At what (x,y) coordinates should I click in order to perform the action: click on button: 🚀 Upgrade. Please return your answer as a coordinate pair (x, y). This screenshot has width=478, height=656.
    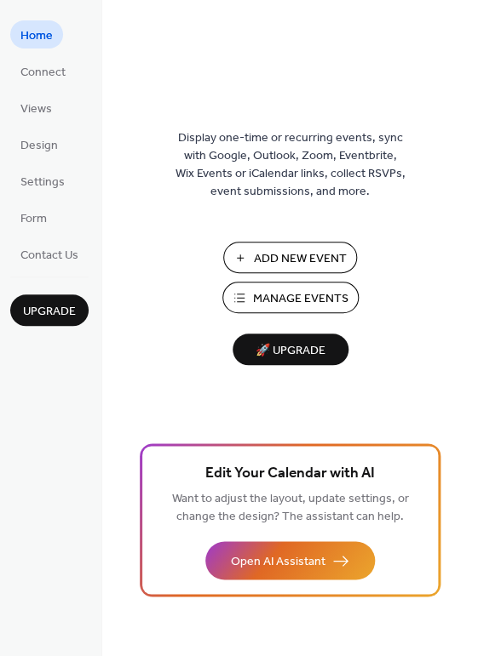
    Looking at the image, I should click on (290, 349).